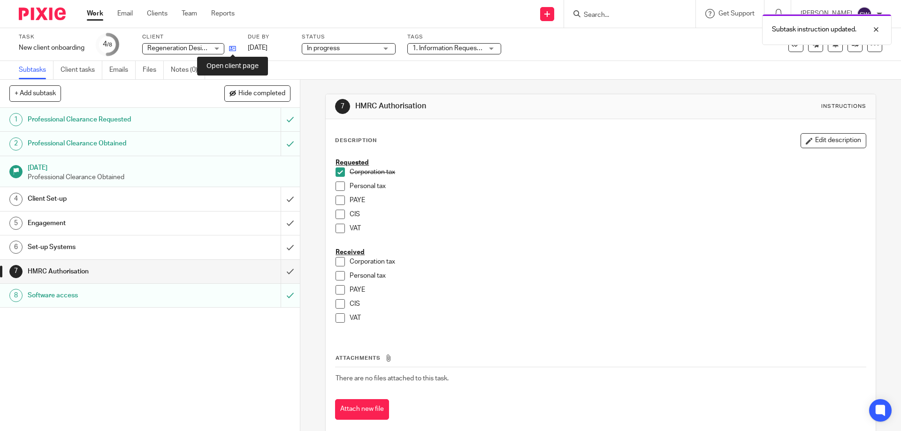 The height and width of the screenshot is (431, 901). I want to click on u: Received, so click(350, 252).